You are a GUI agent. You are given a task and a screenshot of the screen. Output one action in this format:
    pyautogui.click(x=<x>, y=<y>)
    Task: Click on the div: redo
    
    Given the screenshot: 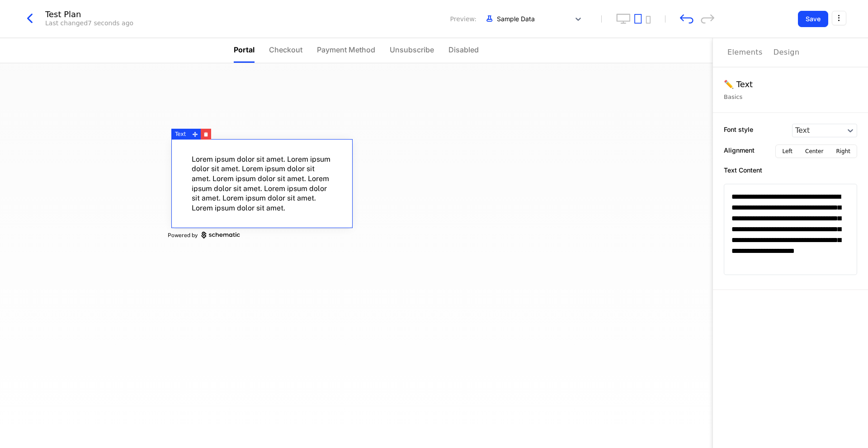 What is the action you would take?
    pyautogui.click(x=708, y=19)
    